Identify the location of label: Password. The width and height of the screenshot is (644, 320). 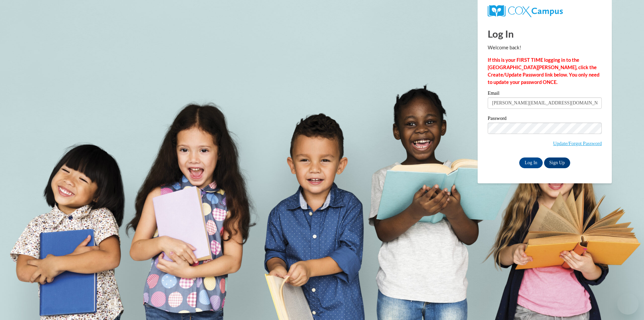
(544, 119).